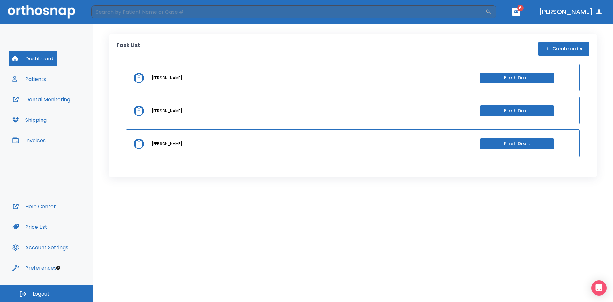 The width and height of the screenshot is (613, 302). I want to click on a: Shipping, so click(29, 120).